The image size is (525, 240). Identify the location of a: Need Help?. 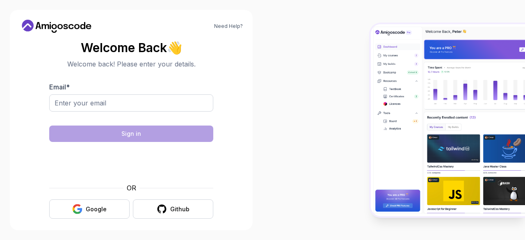
(228, 26).